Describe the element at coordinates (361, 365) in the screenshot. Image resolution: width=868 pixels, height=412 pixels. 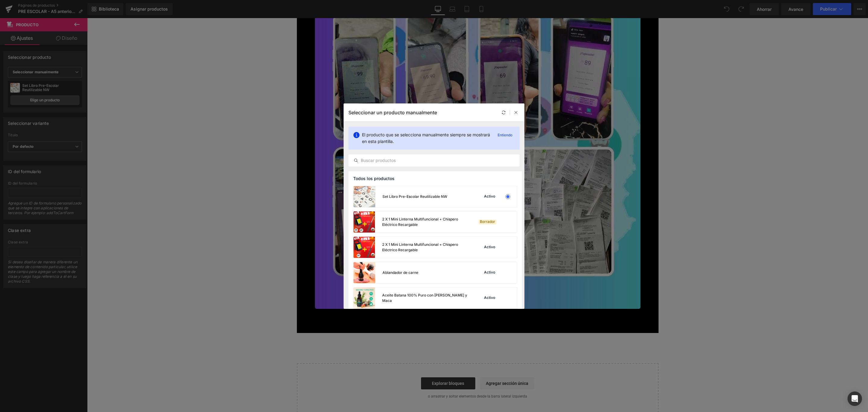
I see `font: Explorar bloques` at that location.